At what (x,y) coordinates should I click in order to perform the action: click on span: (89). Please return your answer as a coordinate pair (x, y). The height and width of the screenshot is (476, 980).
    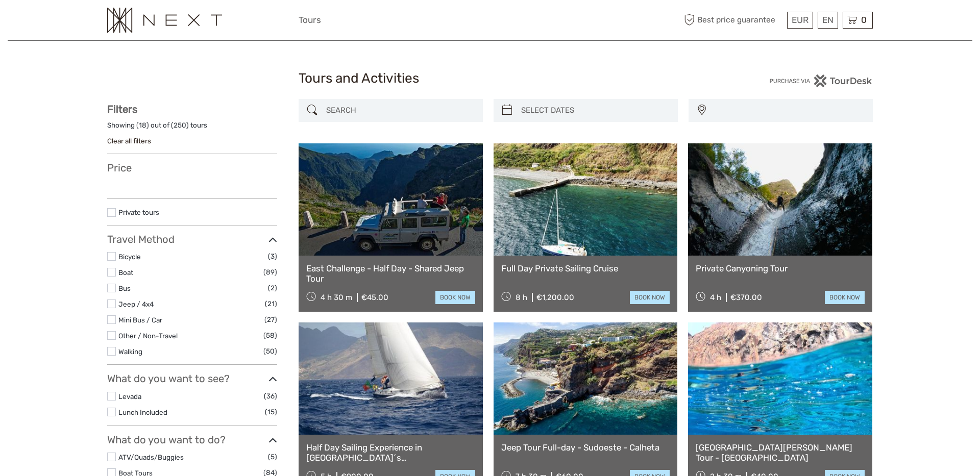
    Looking at the image, I should click on (270, 272).